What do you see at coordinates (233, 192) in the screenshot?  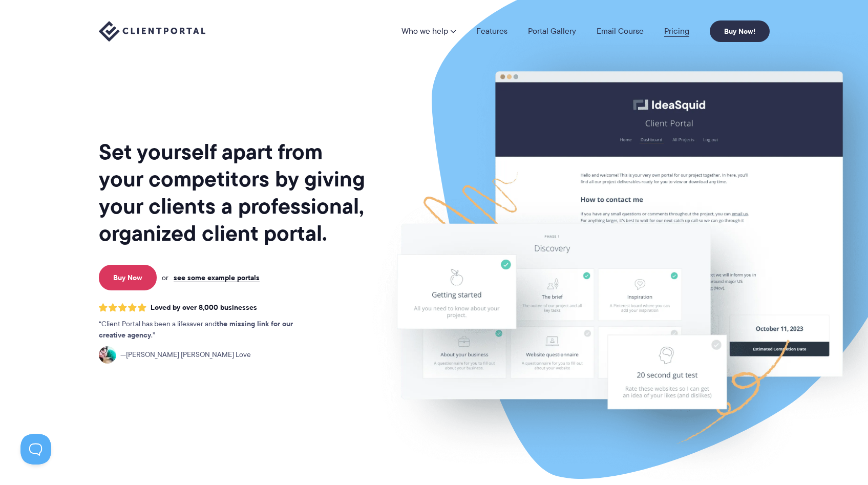 I see `h1: Set yourself apart from your competitors by giving your clients a professional, organized client ...` at bounding box center [233, 192].